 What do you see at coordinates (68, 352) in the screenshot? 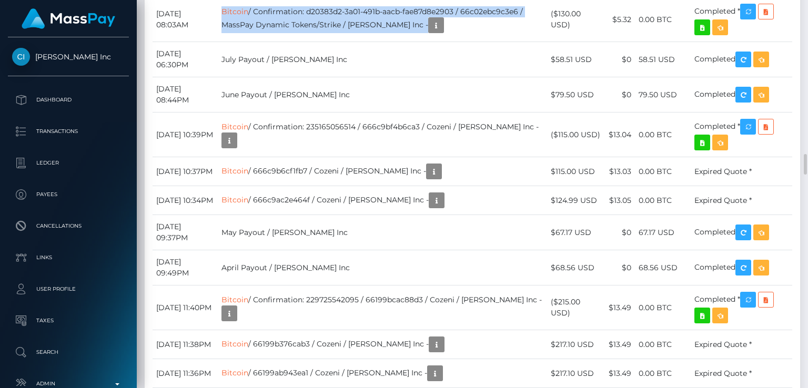
I see `a: Search` at bounding box center [68, 352].